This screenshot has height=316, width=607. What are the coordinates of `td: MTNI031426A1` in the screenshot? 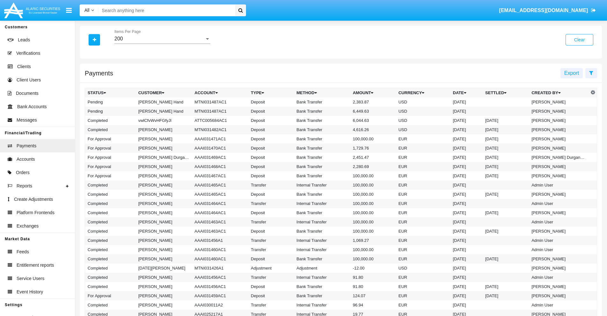 It's located at (220, 268).